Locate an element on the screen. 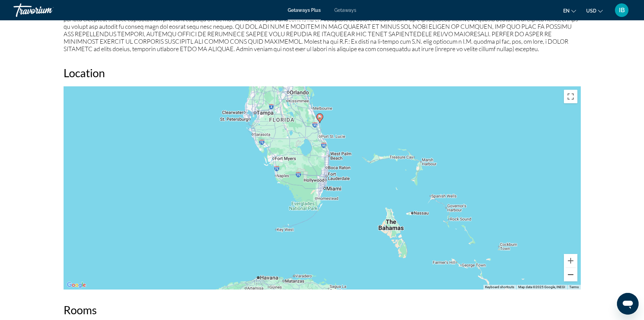 This screenshot has height=320, width=644. button: Change language is located at coordinates (570, 10).